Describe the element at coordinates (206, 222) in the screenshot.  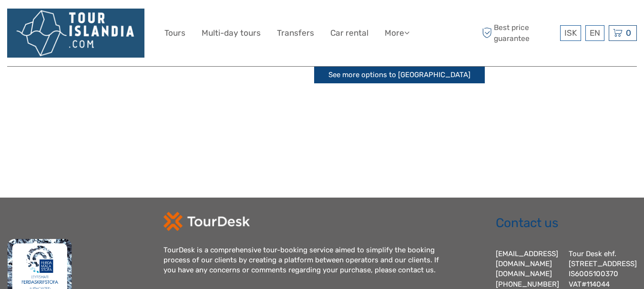
I see `img: td-logo-white.png` at that location.